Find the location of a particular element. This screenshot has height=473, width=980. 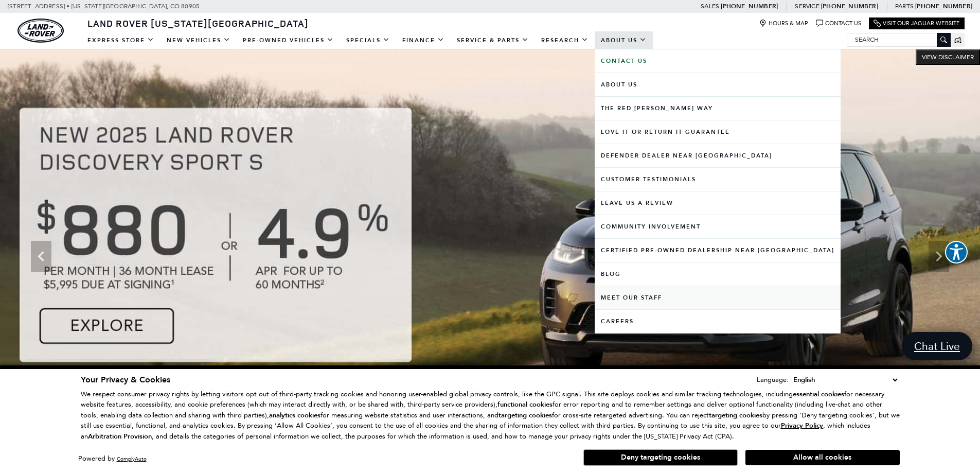

a: Careers is located at coordinates (718, 321).